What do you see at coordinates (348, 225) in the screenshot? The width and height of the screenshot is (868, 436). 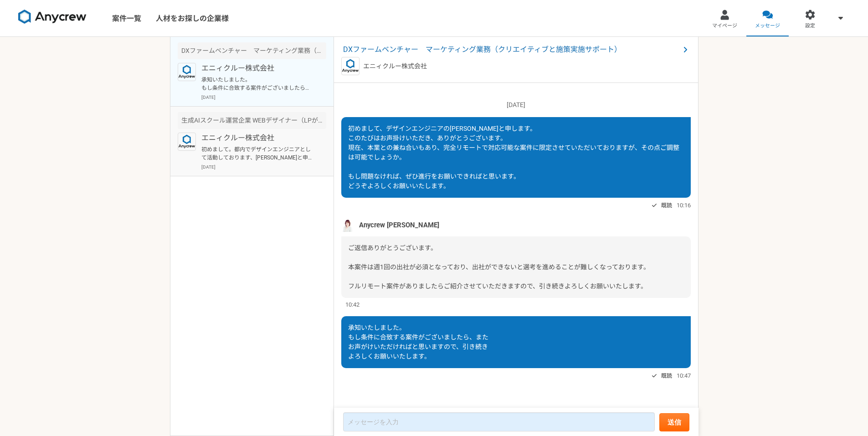 I see `img: %E5%90%8D%E7%A7%B0%E6%9C%AA%E8%A8%AD%E5%AE%9A%E3%81%AE%E3%83%87%E3%82%B6%E3%82%A4%E3%83%B3__3_.png` at bounding box center [348, 225].